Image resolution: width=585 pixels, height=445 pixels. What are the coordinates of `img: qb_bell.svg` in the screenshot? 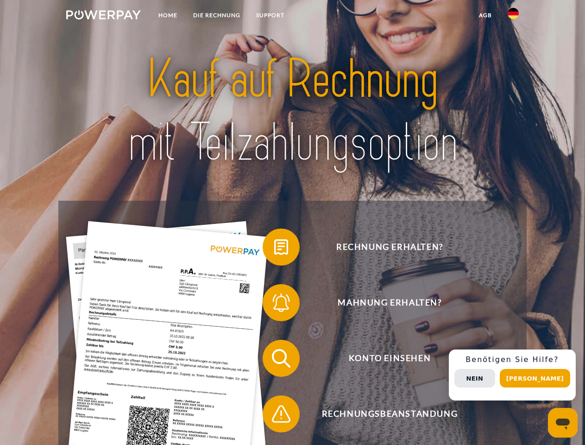 It's located at (281, 302).